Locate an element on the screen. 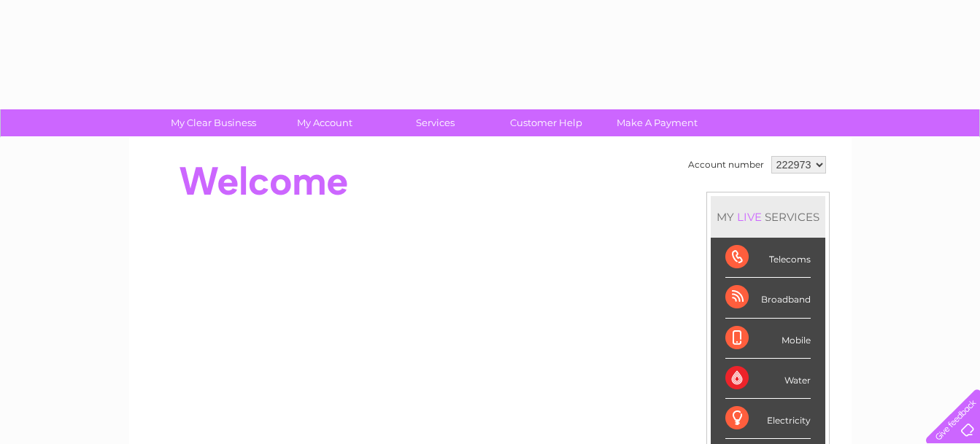 This screenshot has width=980, height=444. a: Services is located at coordinates (435, 123).